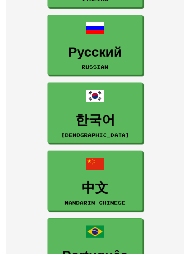 The height and width of the screenshot is (254, 190). What do you see at coordinates (95, 120) in the screenshot?
I see `h3: 한국어` at bounding box center [95, 120].